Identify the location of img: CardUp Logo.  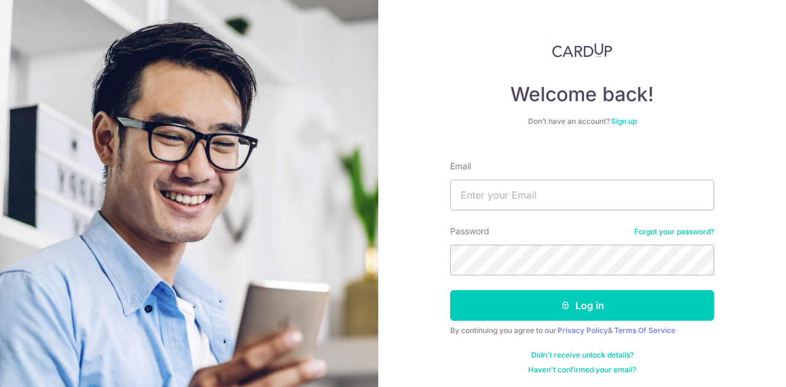
(582, 50).